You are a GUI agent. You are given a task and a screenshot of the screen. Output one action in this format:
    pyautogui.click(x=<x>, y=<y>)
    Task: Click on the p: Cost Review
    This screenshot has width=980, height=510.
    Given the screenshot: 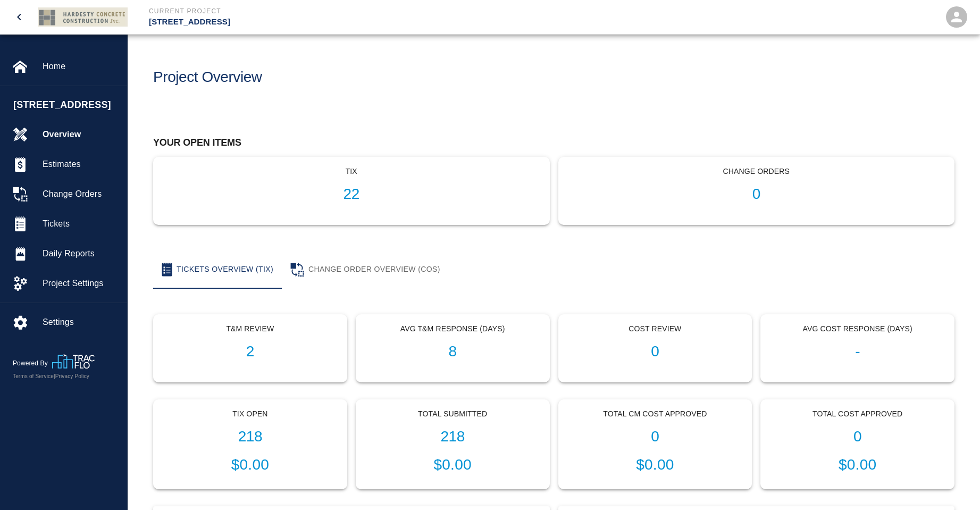 What is the action you would take?
    pyautogui.click(x=655, y=328)
    